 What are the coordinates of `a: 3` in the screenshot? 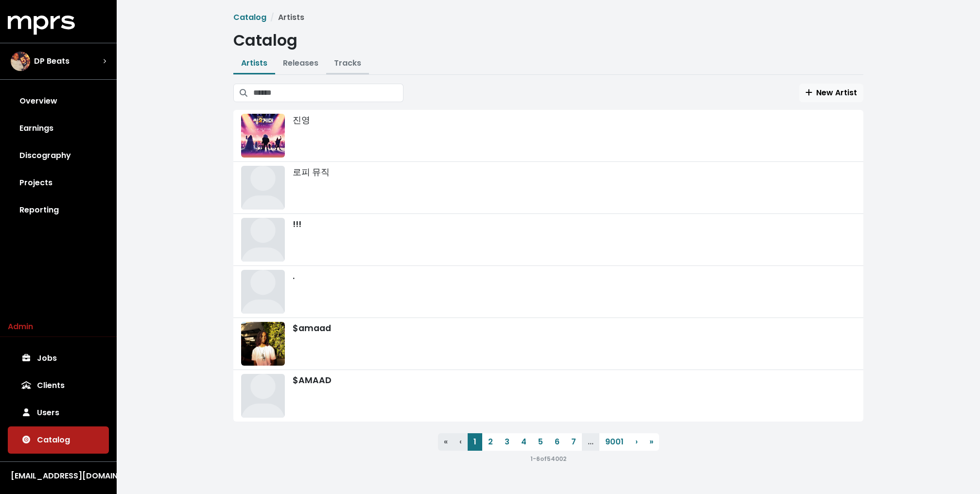 It's located at (507, 442).